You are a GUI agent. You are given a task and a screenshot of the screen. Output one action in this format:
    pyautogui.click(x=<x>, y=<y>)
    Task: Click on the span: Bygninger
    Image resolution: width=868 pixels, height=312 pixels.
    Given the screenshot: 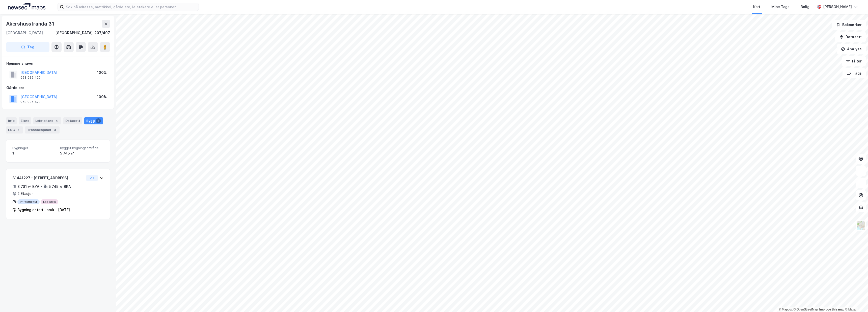 What is the action you would take?
    pyautogui.click(x=34, y=148)
    